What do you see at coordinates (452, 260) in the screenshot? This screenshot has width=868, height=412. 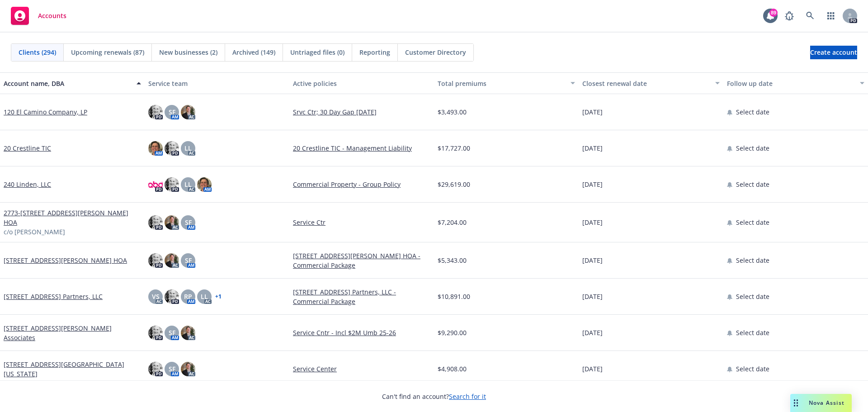 I see `span: $5,343.00` at bounding box center [452, 260].